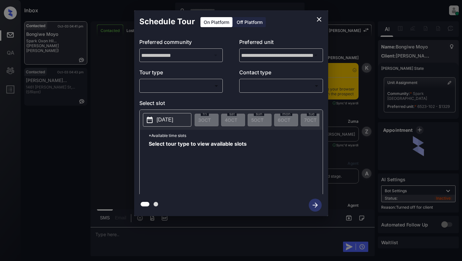 The image size is (462, 261). I want to click on p: Preferred community, so click(181, 43).